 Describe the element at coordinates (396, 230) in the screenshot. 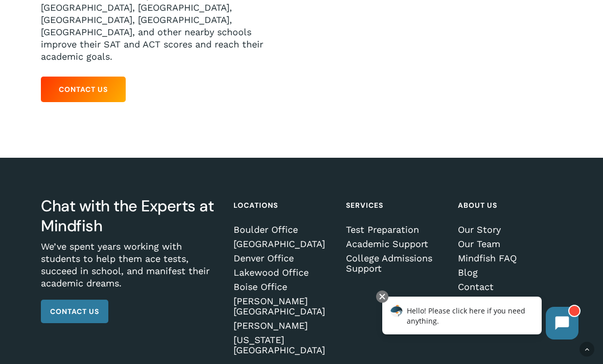

I see `a: Test Preparation` at that location.